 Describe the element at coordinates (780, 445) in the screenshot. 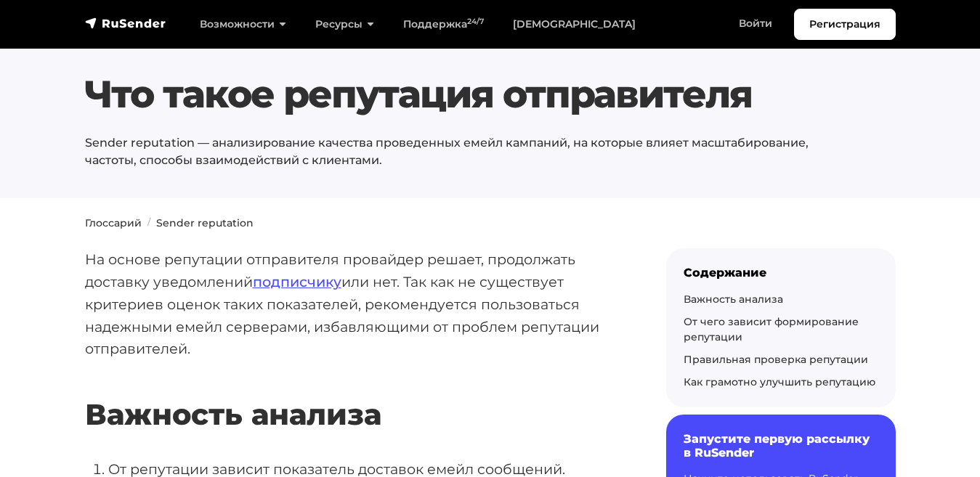

I see `h6: Запустите первую рассылку в RuSender` at that location.